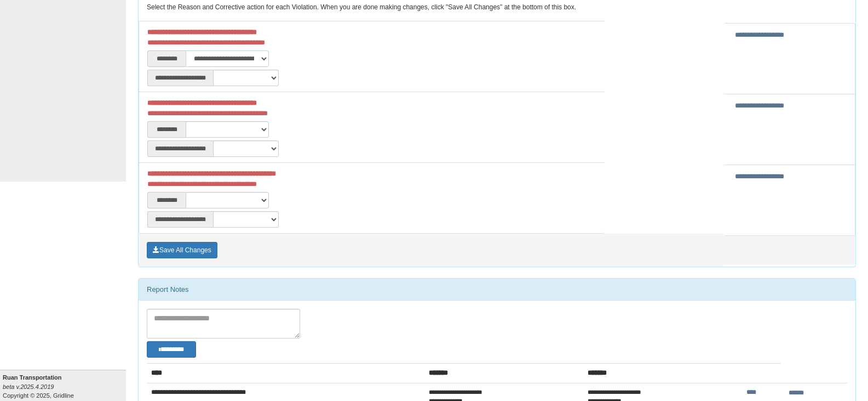 The width and height of the screenshot is (868, 401). What do you see at coordinates (28, 387) in the screenshot?
I see `i: beta v.2025.4.2019` at bounding box center [28, 387].